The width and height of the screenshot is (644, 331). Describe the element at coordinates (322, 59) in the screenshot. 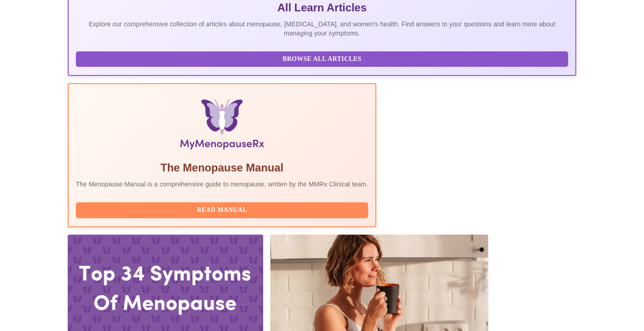

I see `button: Browse All Articles` at that location.